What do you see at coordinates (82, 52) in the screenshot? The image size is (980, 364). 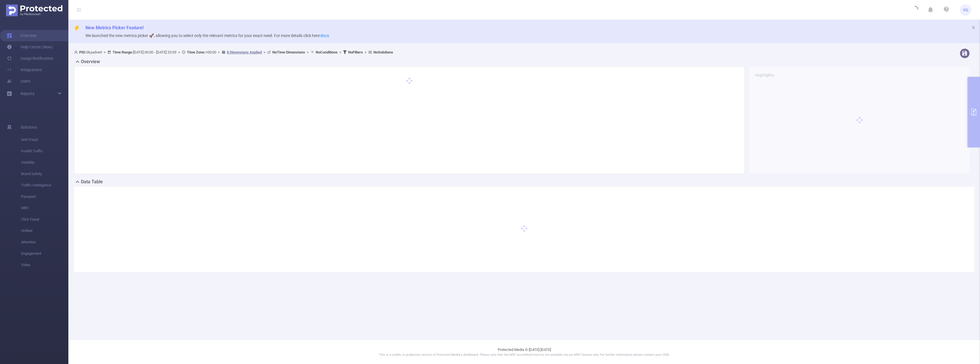 I see `b: PID:` at bounding box center [82, 52].